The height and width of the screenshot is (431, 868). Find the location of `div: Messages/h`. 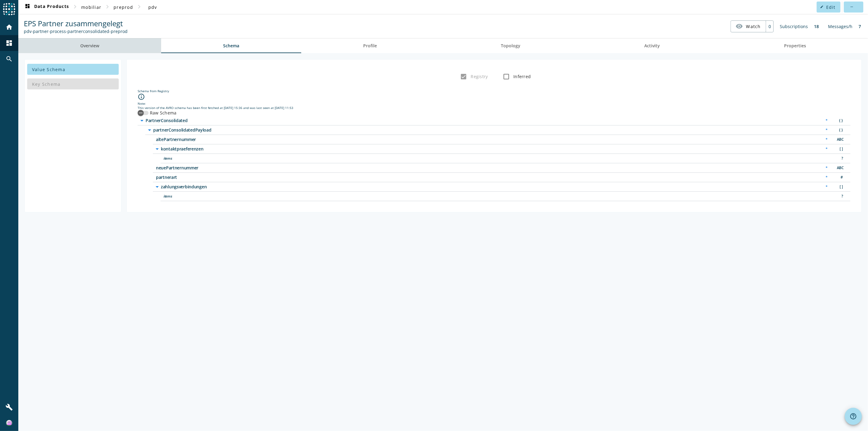

div: Messages/h is located at coordinates (841, 26).